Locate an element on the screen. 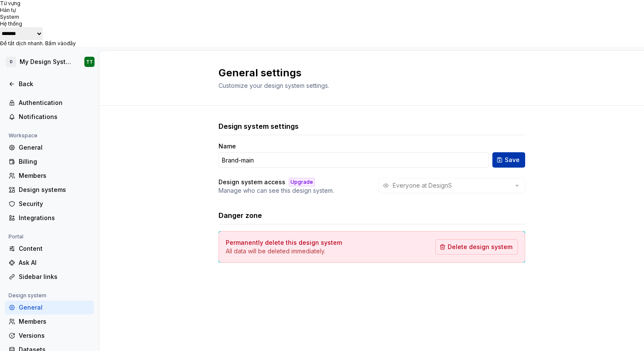 The image size is (644, 351). a: Back is located at coordinates (49, 84).